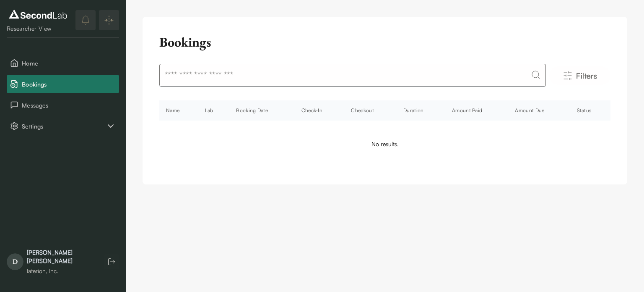  I want to click on div: Researcher View, so click(38, 29).